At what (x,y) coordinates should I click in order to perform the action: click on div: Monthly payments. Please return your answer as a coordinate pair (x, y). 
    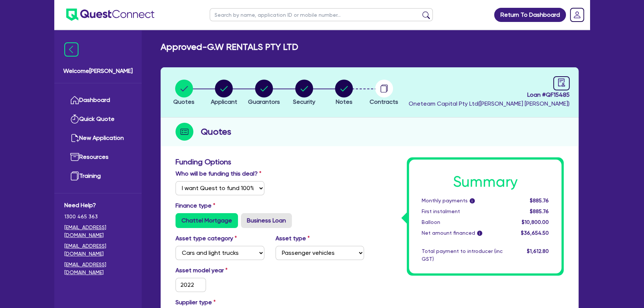
    Looking at the image, I should click on (462, 200).